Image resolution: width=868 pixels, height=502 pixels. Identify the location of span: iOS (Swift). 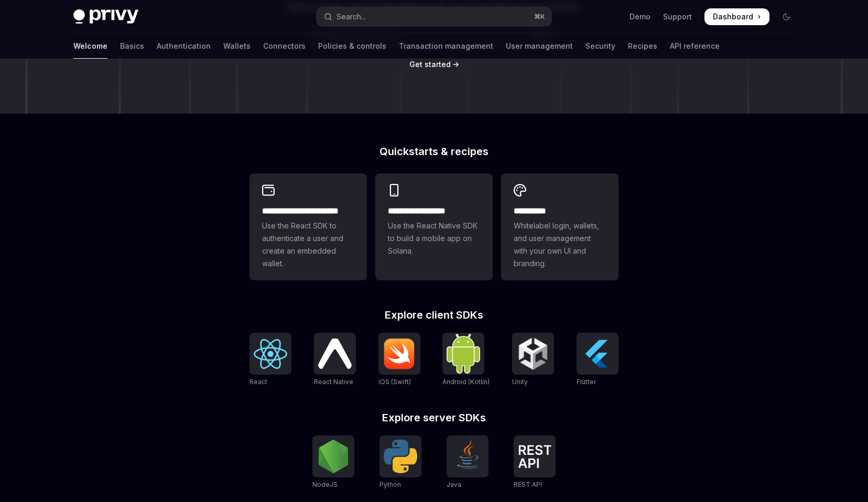
(394, 381).